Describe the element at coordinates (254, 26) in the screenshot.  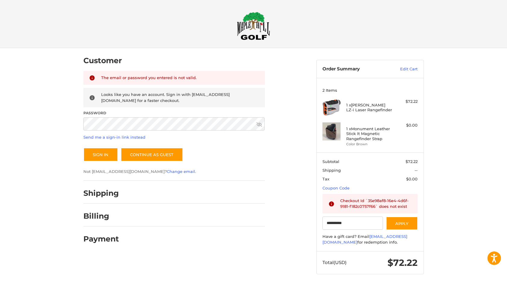
I see `img: Maple Hill Golf` at that location.